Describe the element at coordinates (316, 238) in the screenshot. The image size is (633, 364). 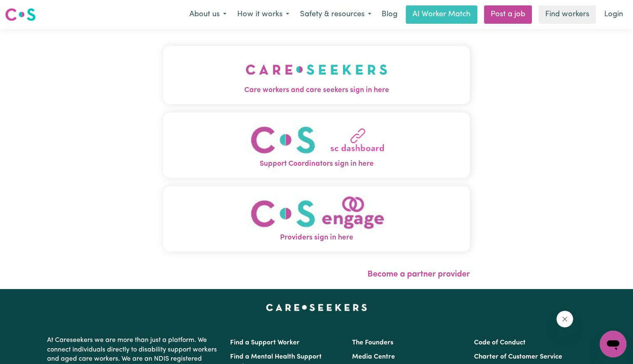
I see `span: Providers sign in here` at that location.